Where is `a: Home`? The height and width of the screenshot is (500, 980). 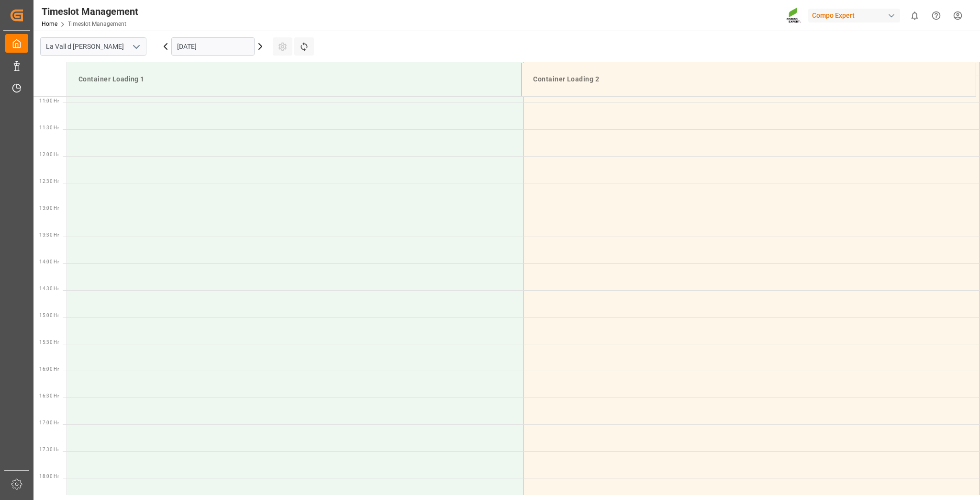 a: Home is located at coordinates (49, 24).